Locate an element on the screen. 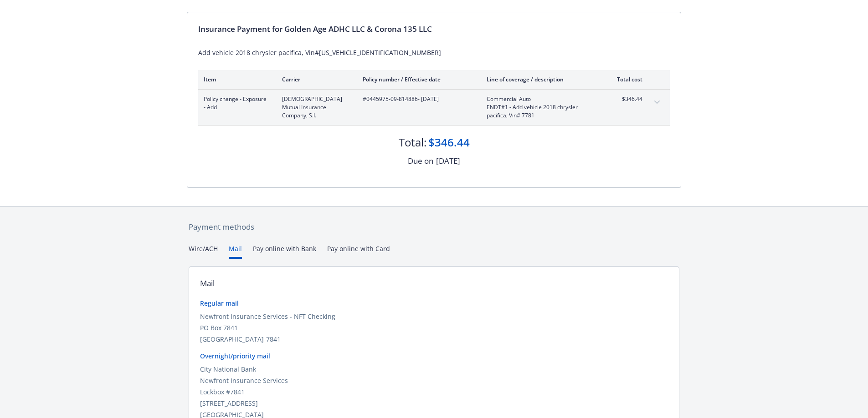  span: ENDT#1 - Add vehicle 2018 chrysler pacifica, Vin# 7781 is located at coordinates (540, 111).